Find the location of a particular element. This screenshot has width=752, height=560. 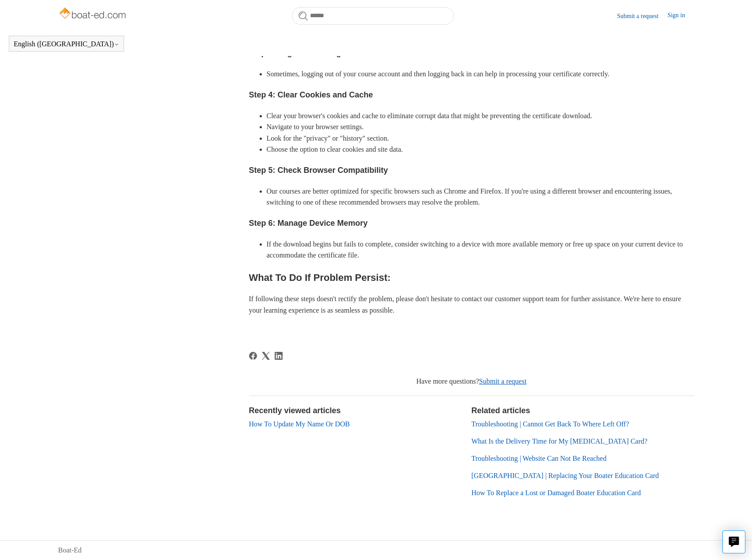

h3: Step 6: Manage Device Memory is located at coordinates (472, 223).